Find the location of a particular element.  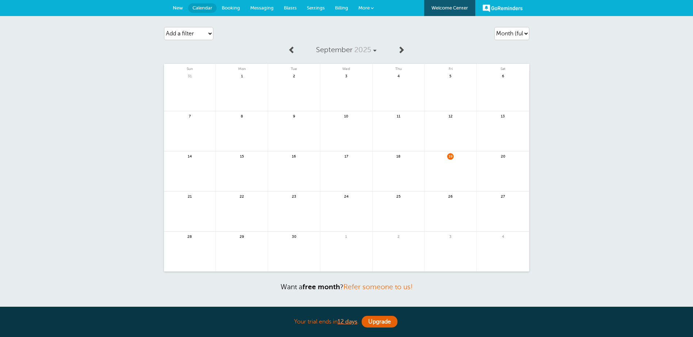

span: New is located at coordinates (178, 8).